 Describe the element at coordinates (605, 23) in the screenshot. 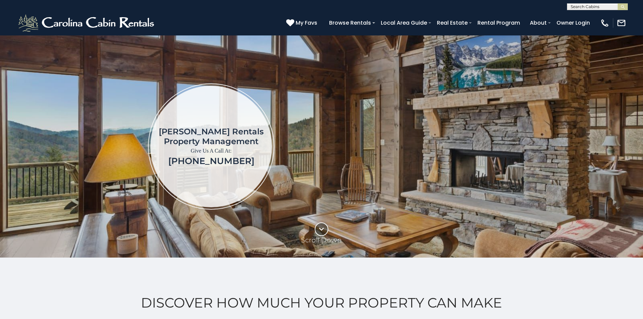

I see `img: phone-regular-white.png` at that location.